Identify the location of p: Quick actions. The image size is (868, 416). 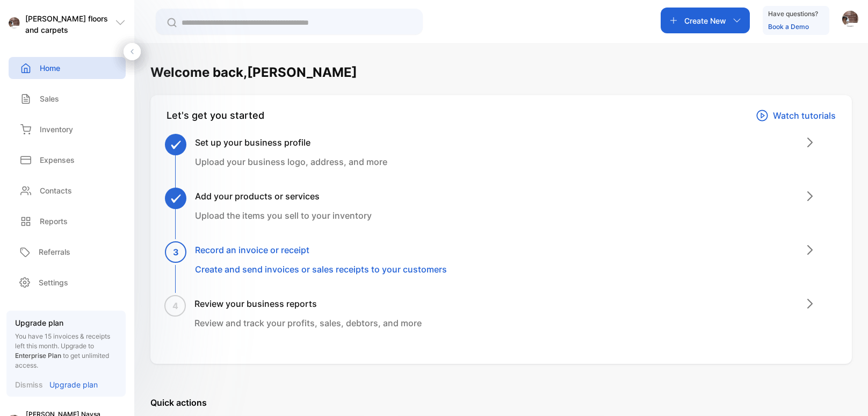
(501, 403).